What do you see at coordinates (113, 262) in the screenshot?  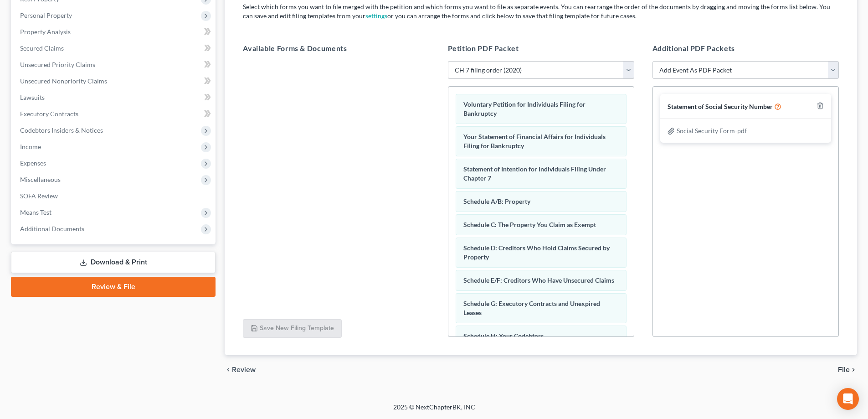 I see `a: Download & Print` at bounding box center [113, 262].